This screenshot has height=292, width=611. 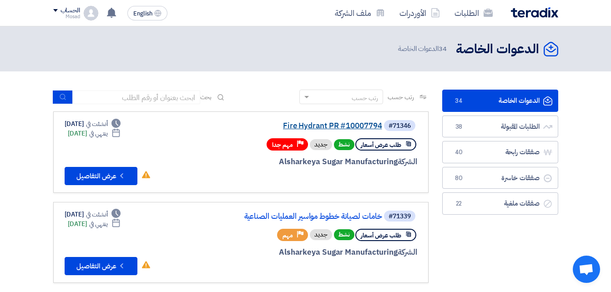 What do you see at coordinates (500, 101) in the screenshot?
I see `a: الدعوات الخاصة34` at bounding box center [500, 101].